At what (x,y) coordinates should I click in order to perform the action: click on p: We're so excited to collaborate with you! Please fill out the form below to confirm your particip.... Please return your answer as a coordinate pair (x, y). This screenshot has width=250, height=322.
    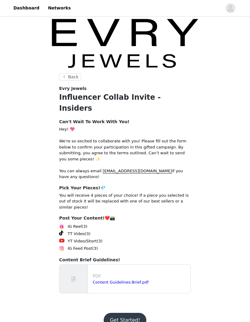
    Looking at the image, I should click on (125, 150).